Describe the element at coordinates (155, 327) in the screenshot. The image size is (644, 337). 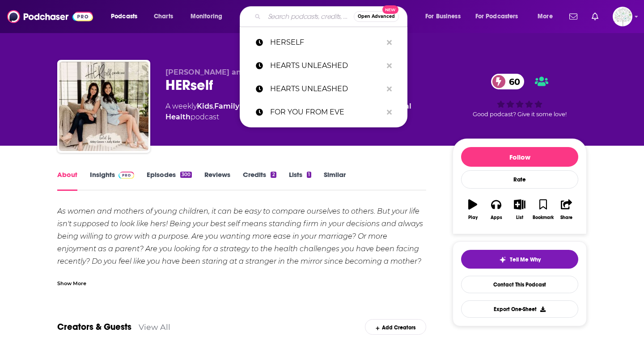
I see `a: View All` at that location.